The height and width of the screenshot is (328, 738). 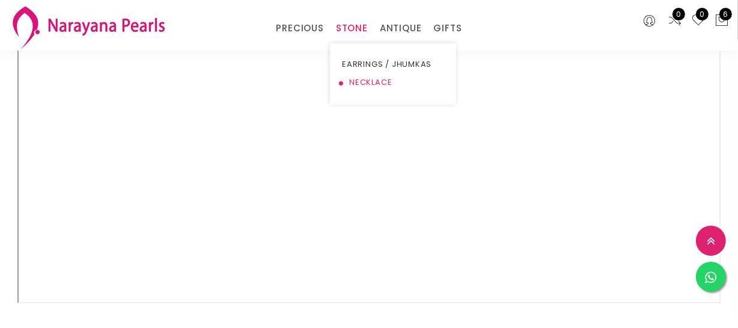 I want to click on a: STONE, so click(x=352, y=28).